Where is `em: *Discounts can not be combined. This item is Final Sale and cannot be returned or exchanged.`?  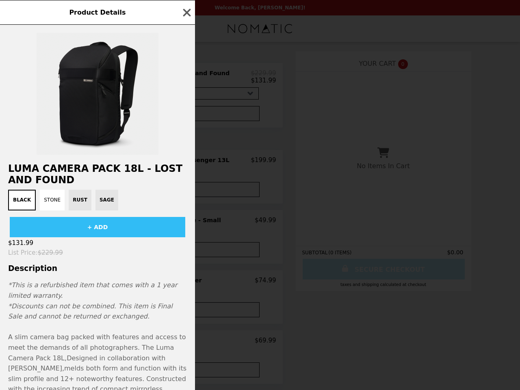
em: *Discounts can not be combined. This item is Final Sale and cannot be returned or exchanged. is located at coordinates (90, 311).